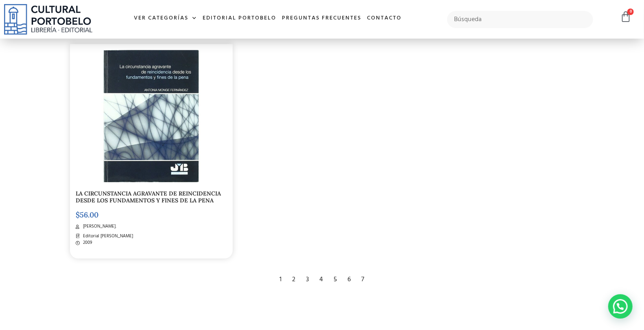 This screenshot has width=644, height=330. What do you see at coordinates (151, 116) in the screenshot?
I see `img: la_circustancia-2.jpg` at bounding box center [151, 116].